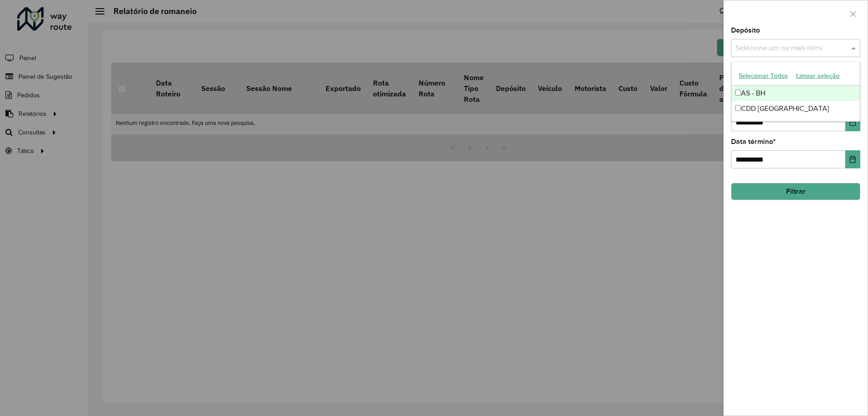 The width and height of the screenshot is (868, 416). What do you see at coordinates (753, 141) in the screenshot?
I see `label: Data término` at bounding box center [753, 141].